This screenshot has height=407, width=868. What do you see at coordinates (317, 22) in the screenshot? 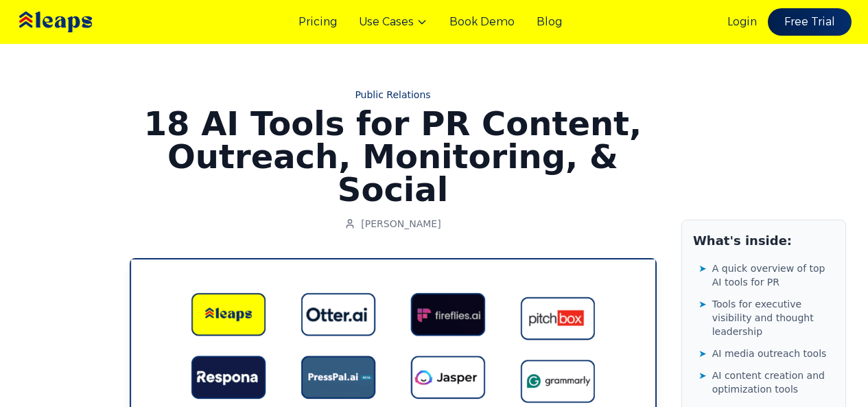
I see `a: Pricing` at bounding box center [317, 22].